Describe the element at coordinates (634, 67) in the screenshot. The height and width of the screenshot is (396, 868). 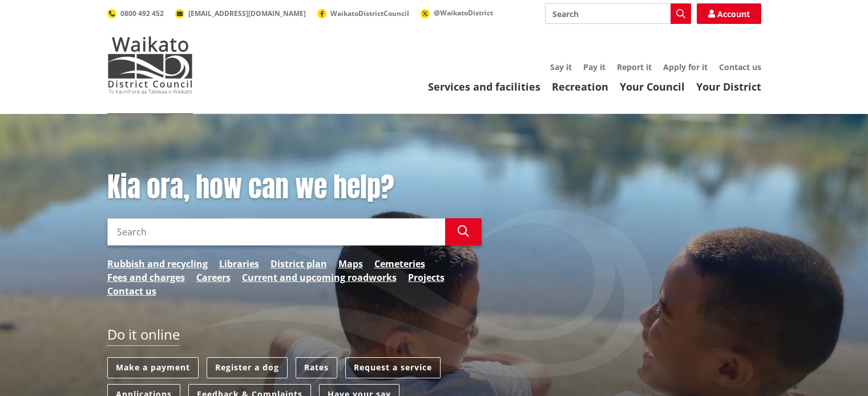
I see `a: Report it` at that location.